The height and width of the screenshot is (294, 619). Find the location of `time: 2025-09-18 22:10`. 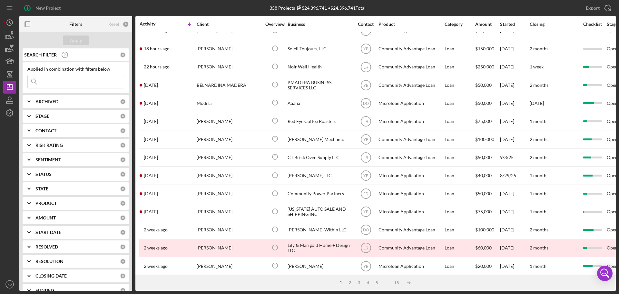

time: 2025-09-18 22:10 is located at coordinates (151, 157).